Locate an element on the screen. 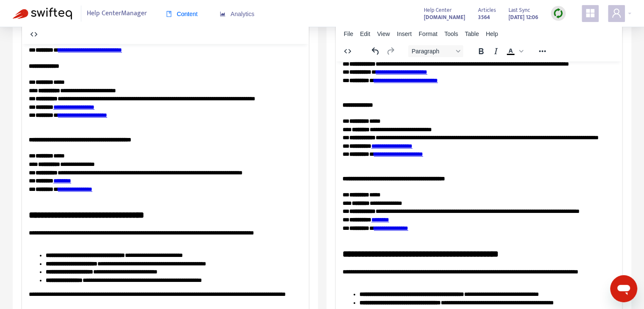 This screenshot has width=644, height=309. span: Edit is located at coordinates (365, 34).